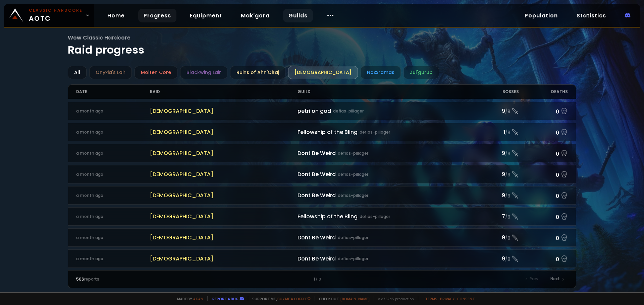 The image size is (644, 305). Describe the element at coordinates (466, 299) in the screenshot. I see `a: Consent` at that location.